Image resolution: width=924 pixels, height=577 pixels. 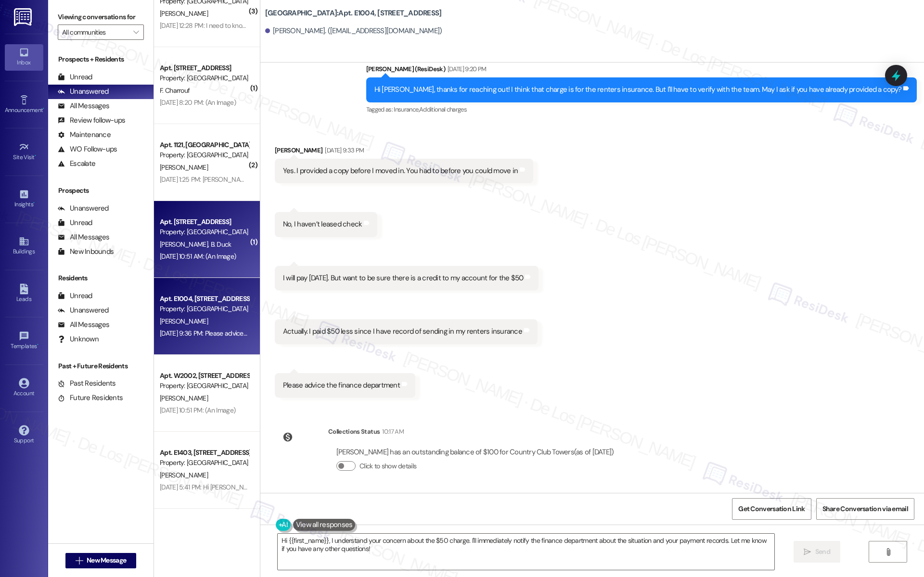 I want to click on div: Residents, so click(x=100, y=278).